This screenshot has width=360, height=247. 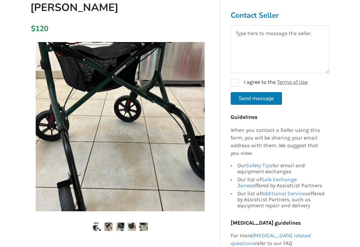 What do you see at coordinates (282, 182) in the screenshot?
I see `div: Our list of offered by AssistList Partners` at bounding box center [282, 182].